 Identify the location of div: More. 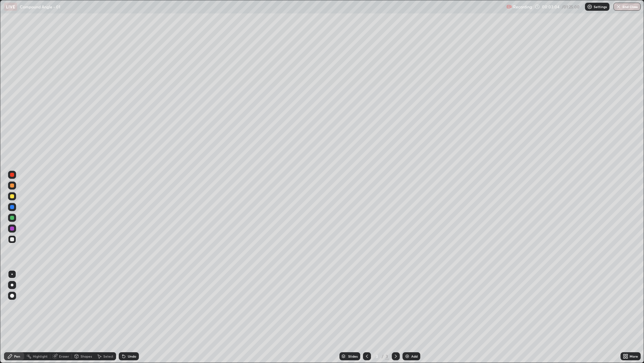
(634, 356).